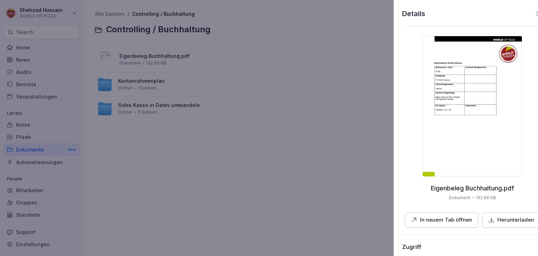 The height and width of the screenshot is (256, 538). Describe the element at coordinates (472, 188) in the screenshot. I see `p: Eigenbeleg Buchhaltung.pdf` at that location.